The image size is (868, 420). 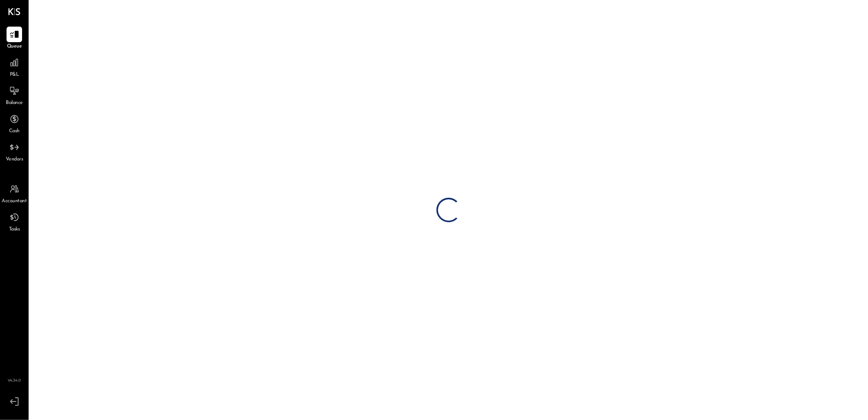 What do you see at coordinates (14, 38) in the screenshot?
I see `a: Queue` at bounding box center [14, 38].